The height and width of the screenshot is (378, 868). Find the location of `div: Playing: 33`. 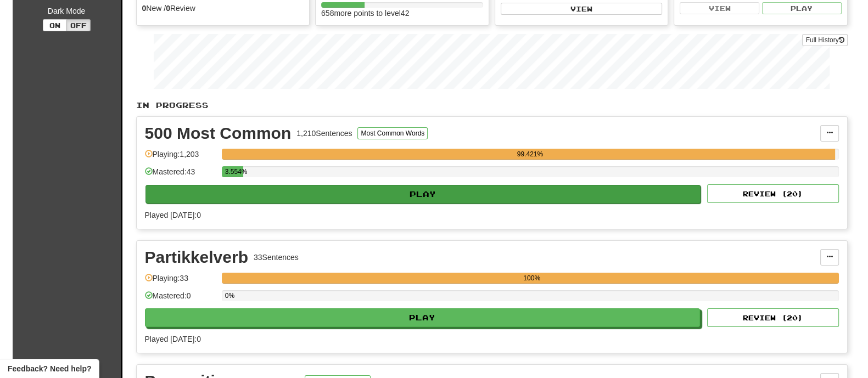

div: Playing: 33 is located at coordinates (180, 281).